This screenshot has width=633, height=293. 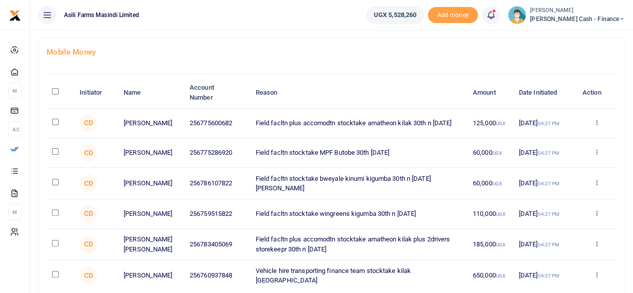 What do you see at coordinates (96, 93) in the screenshot?
I see `th: Initiator: activate to sort column ascending` at bounding box center [96, 93].